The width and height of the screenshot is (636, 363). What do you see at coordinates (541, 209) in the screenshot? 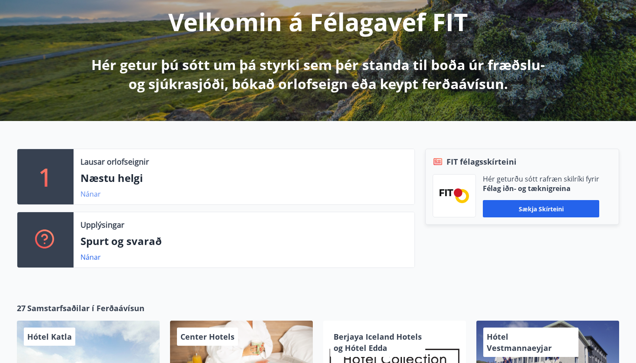
I see `button: Sækja skírteini` at bounding box center [541, 209].